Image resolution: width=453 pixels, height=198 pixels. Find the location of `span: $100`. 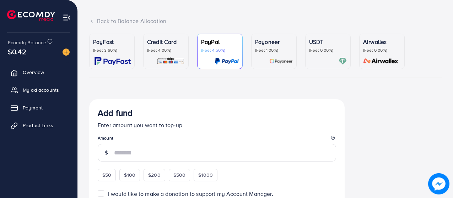

span: $100 is located at coordinates (130, 175).